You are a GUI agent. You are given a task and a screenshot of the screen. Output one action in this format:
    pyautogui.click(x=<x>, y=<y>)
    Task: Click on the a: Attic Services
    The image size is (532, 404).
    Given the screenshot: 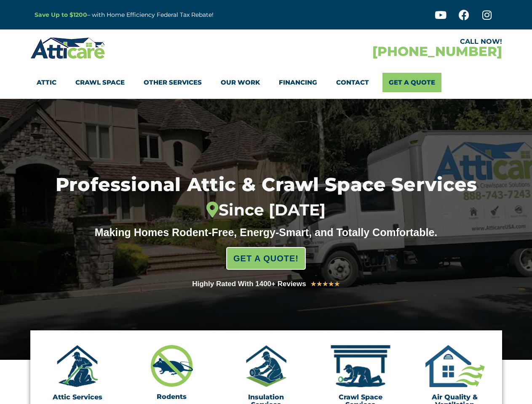 What is the action you would take?
    pyautogui.click(x=77, y=397)
    